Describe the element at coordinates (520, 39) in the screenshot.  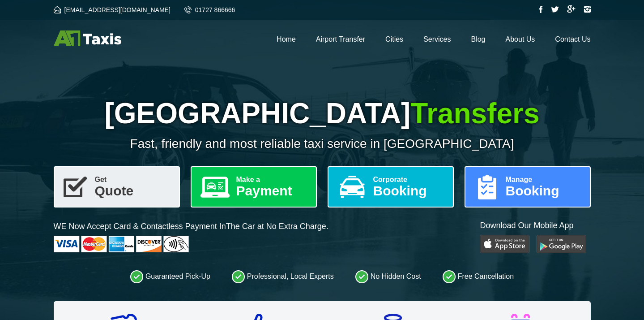
I see `a: About Us` at that location.